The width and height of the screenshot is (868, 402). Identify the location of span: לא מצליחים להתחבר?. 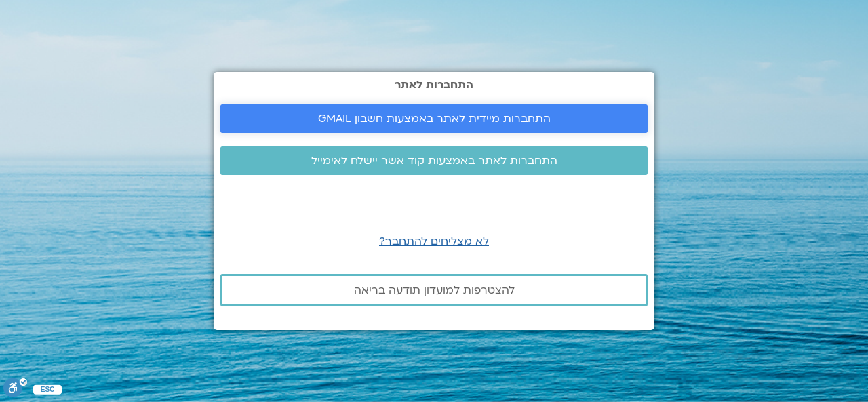
(434, 241).